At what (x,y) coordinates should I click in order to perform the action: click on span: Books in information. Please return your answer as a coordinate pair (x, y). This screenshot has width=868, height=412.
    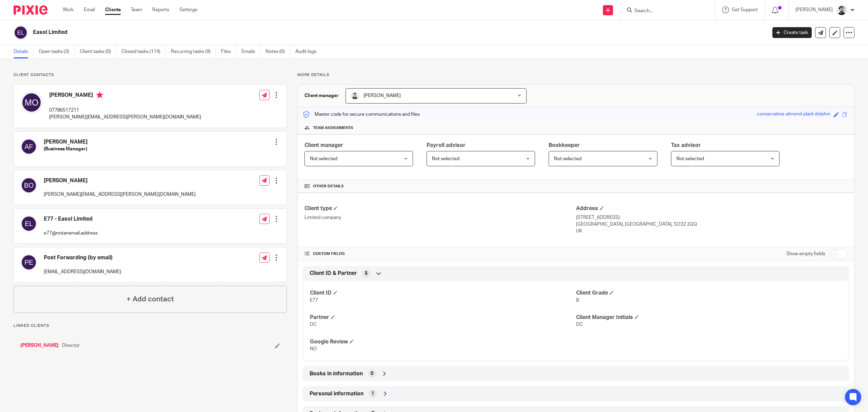
    Looking at the image, I should click on (336, 373).